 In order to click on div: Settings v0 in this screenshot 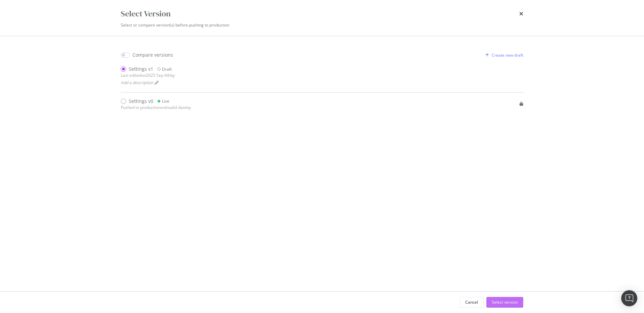, I will do `click(141, 101)`.